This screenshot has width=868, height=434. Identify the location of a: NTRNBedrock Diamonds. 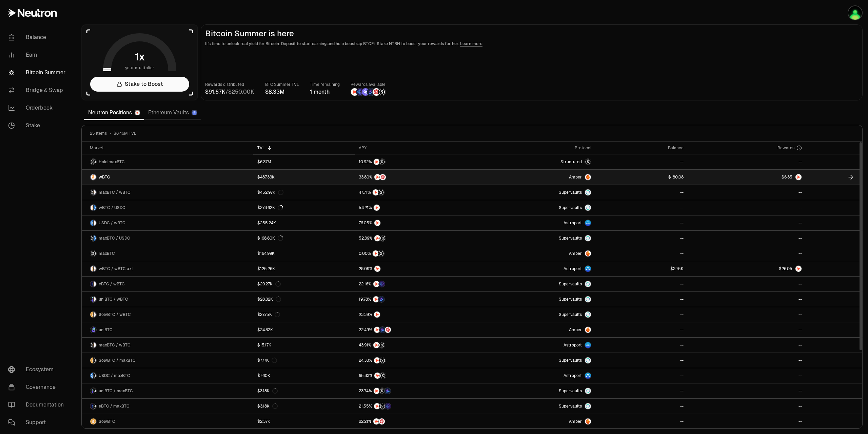
(415, 299).